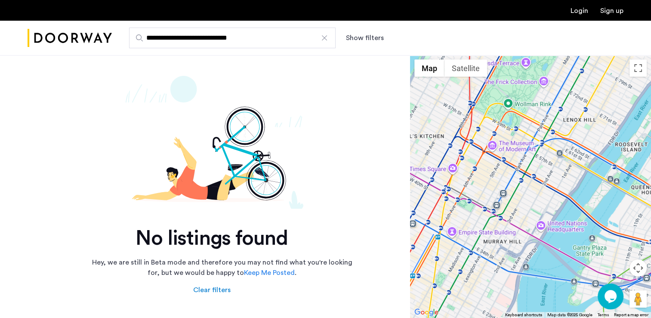 The height and width of the screenshot is (318, 651). Describe the element at coordinates (524, 315) in the screenshot. I see `button: Keyboard shortcuts` at that location.